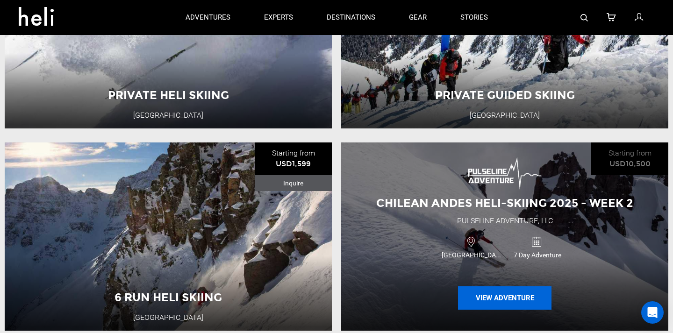 The height and width of the screenshot is (333, 673). What do you see at coordinates (584, 18) in the screenshot?
I see `img: search-bar-icon.svg` at bounding box center [584, 18].